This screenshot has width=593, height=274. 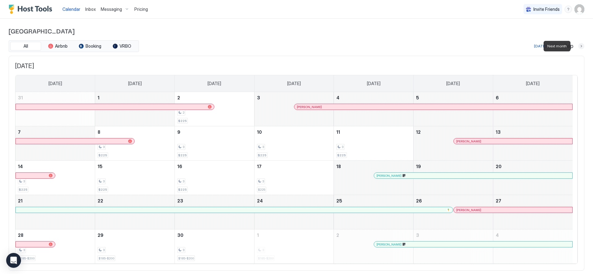 What do you see at coordinates (21, 235) in the screenshot?
I see `span: 28` at bounding box center [21, 235].